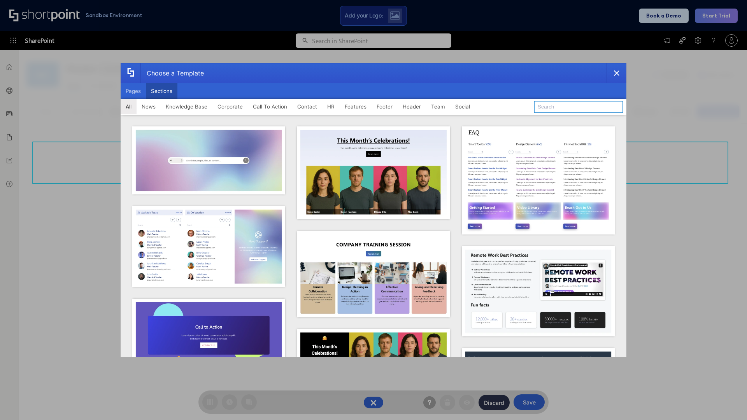 Image resolution: width=747 pixels, height=420 pixels. I want to click on button: Pages, so click(133, 91).